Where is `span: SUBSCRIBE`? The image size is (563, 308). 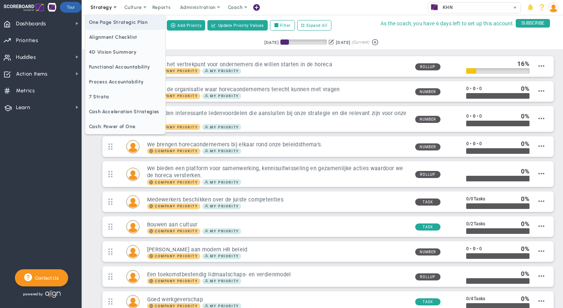
span: SUBSCRIBE is located at coordinates (532, 23).